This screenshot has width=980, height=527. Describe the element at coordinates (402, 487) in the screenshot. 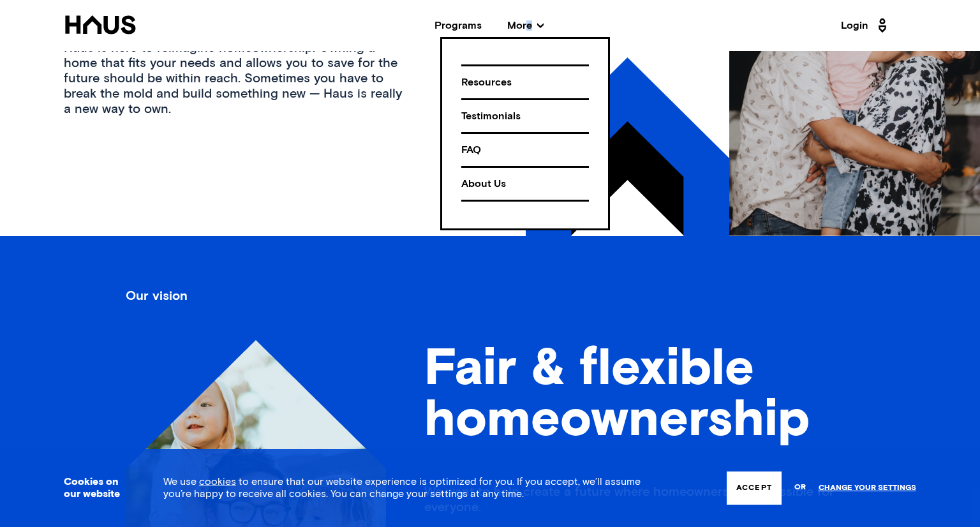

I see `span: We use to ensure that our website experience is optimized for you. If you accept, we’ll assume yo...` at that location.